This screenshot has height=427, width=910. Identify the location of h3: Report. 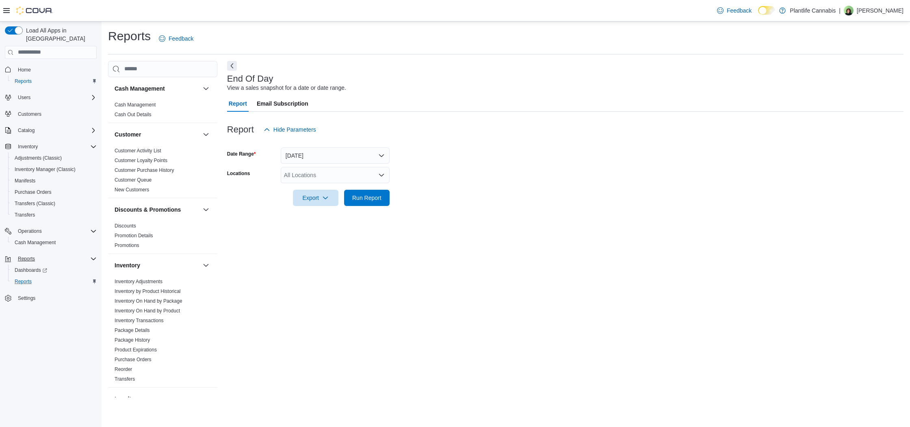
(241, 130).